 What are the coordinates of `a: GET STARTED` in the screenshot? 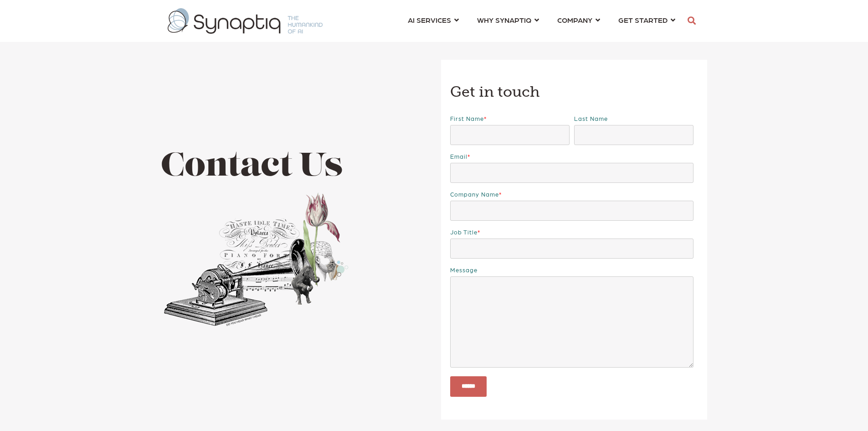 It's located at (647, 19).